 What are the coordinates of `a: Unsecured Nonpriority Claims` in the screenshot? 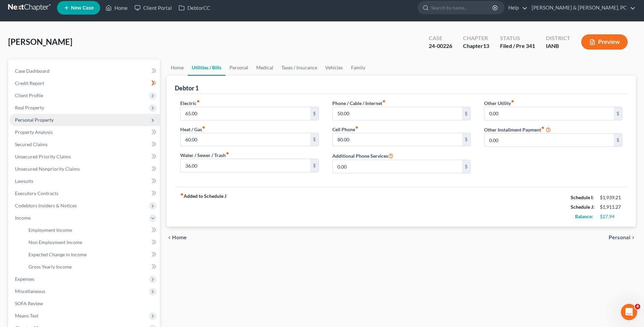 It's located at (85, 169).